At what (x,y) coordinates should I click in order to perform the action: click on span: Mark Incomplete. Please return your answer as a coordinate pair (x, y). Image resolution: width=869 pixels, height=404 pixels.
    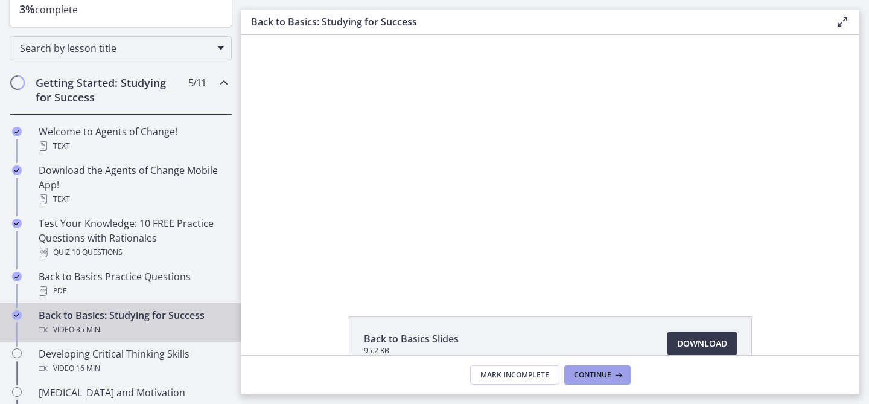
    Looking at the image, I should click on (515, 375).